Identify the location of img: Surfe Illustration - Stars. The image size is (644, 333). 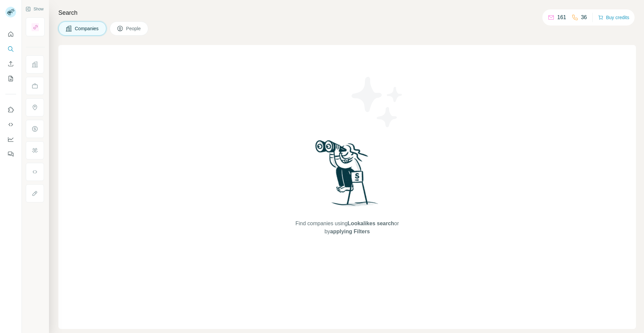
(377, 102).